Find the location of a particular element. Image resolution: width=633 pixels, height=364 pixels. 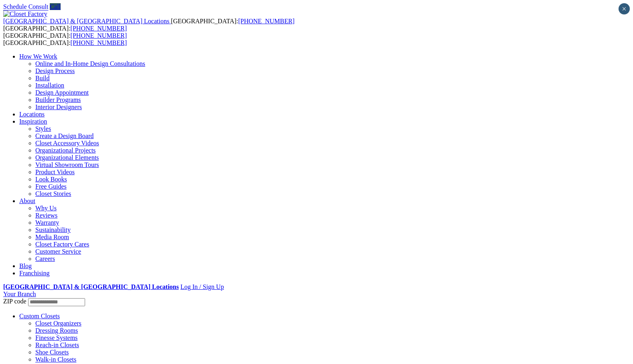

a: Customer Service is located at coordinates (58, 251).